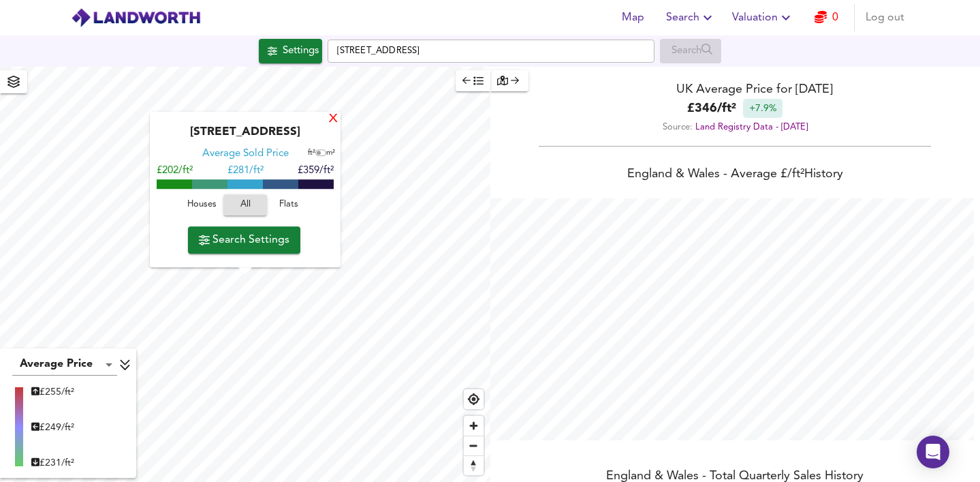 This screenshot has width=980, height=482. Describe the element at coordinates (290, 51) in the screenshot. I see `button: Settings` at that location.